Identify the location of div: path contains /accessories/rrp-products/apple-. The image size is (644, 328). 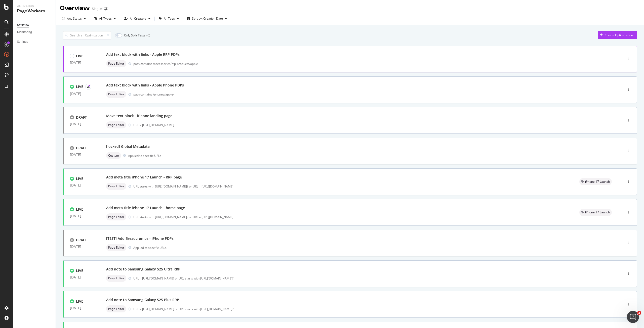
(367, 64).